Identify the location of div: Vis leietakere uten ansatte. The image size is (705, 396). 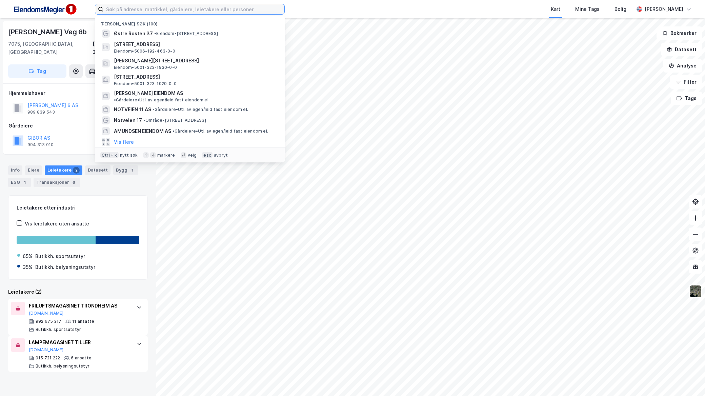
(57, 224).